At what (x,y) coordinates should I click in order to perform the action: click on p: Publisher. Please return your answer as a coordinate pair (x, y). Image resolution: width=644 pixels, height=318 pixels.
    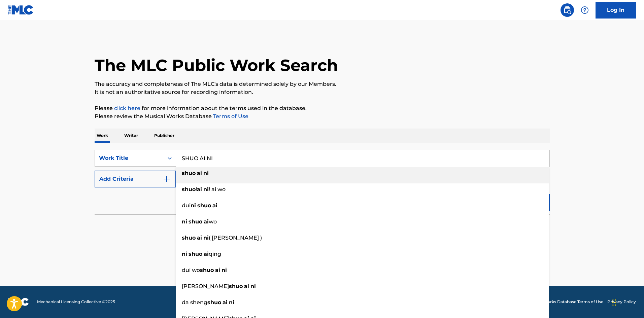
    Looking at the image, I should click on (164, 136).